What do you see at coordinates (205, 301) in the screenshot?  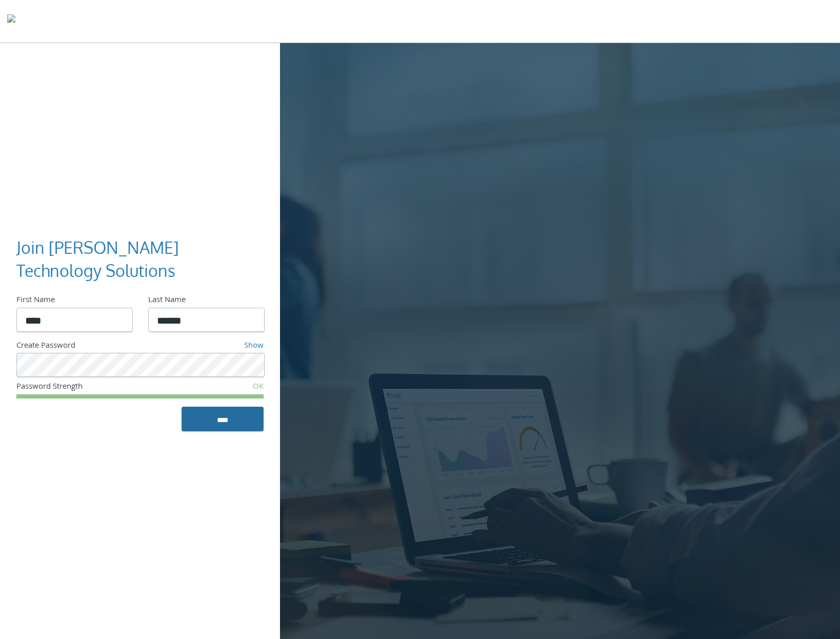 I see `div: Last Name` at bounding box center [205, 301].